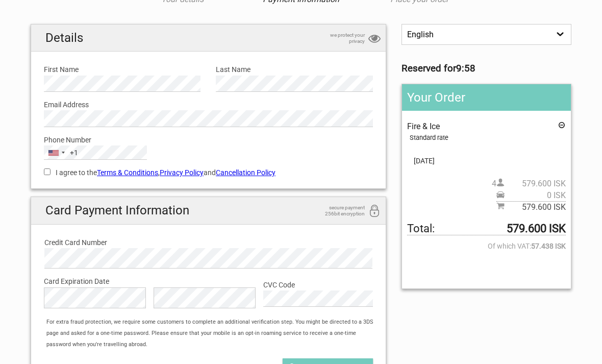 This screenshot has height=364, width=602. Describe the element at coordinates (531, 195) in the screenshot. I see `span: Pickup price` at that location.